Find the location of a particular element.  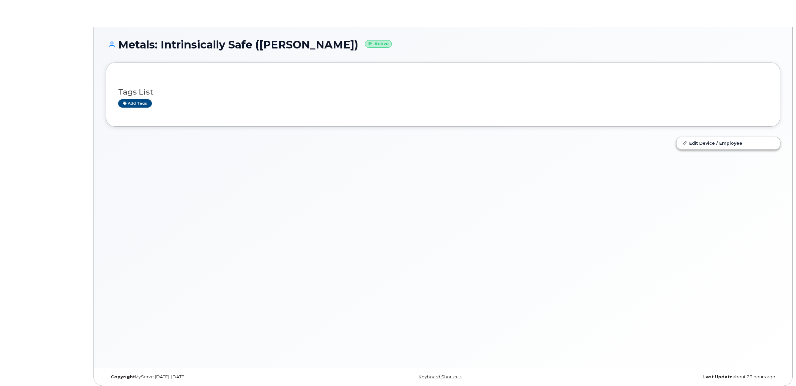

h3: Tags List is located at coordinates (443, 92).